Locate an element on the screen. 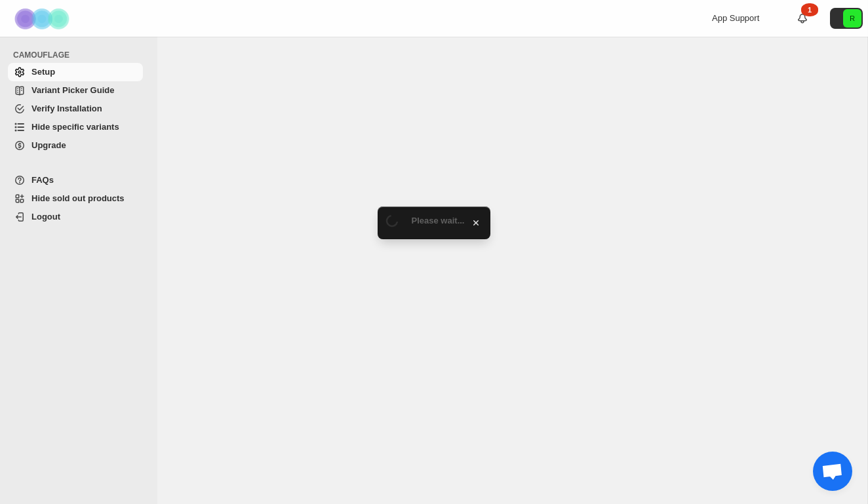  span: App Support is located at coordinates (736, 18).